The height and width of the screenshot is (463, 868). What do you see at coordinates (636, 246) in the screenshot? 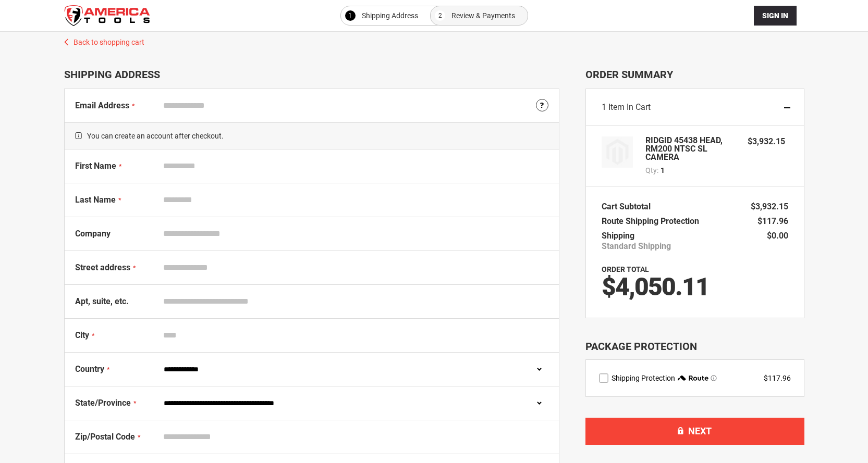
I see `span: Standard Shipping` at bounding box center [636, 246].